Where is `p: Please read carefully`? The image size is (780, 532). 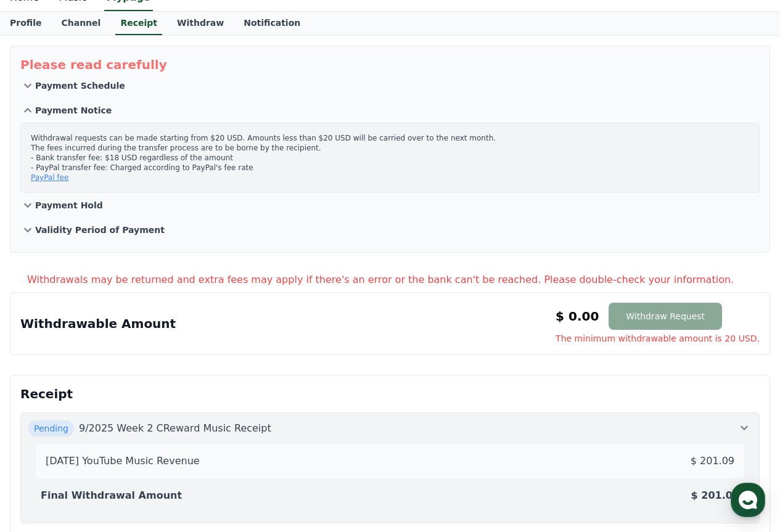
p: Please read carefully is located at coordinates (390, 65).